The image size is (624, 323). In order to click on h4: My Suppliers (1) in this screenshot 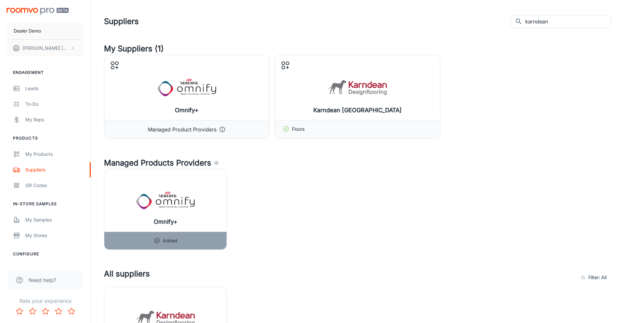, I will do `click(358, 49)`.